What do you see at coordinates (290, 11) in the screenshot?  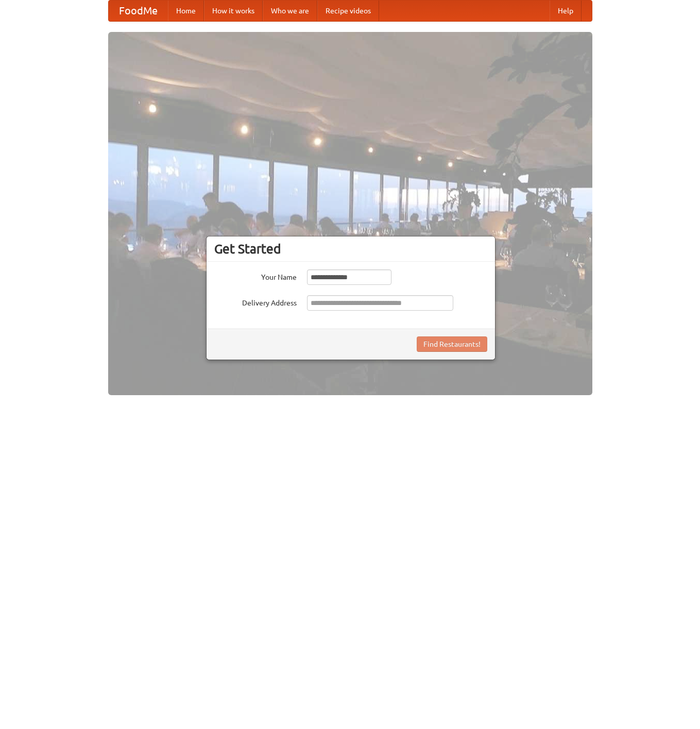 I see `a: Who we are` at bounding box center [290, 11].